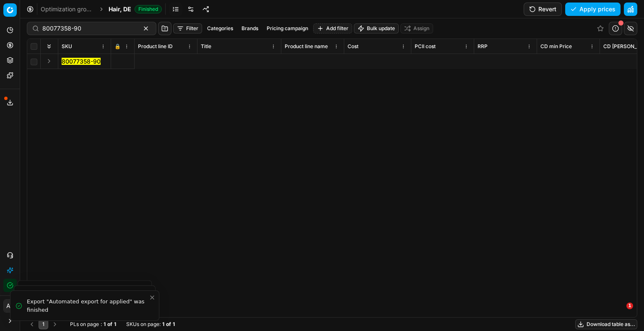 This screenshot has width=644, height=331. Describe the element at coordinates (206, 46) in the screenshot. I see `span: Title` at that location.